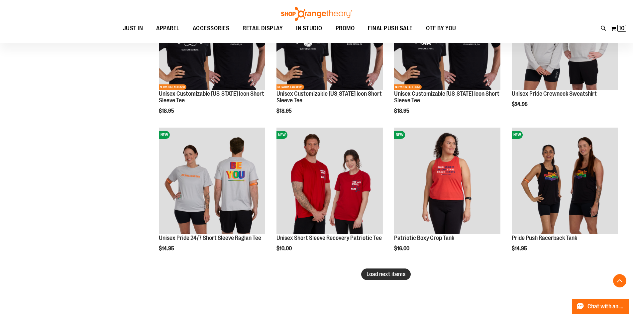 This screenshot has width=633, height=314. Describe the element at coordinates (601, 306) in the screenshot. I see `button: Chat with an Expert` at that location.